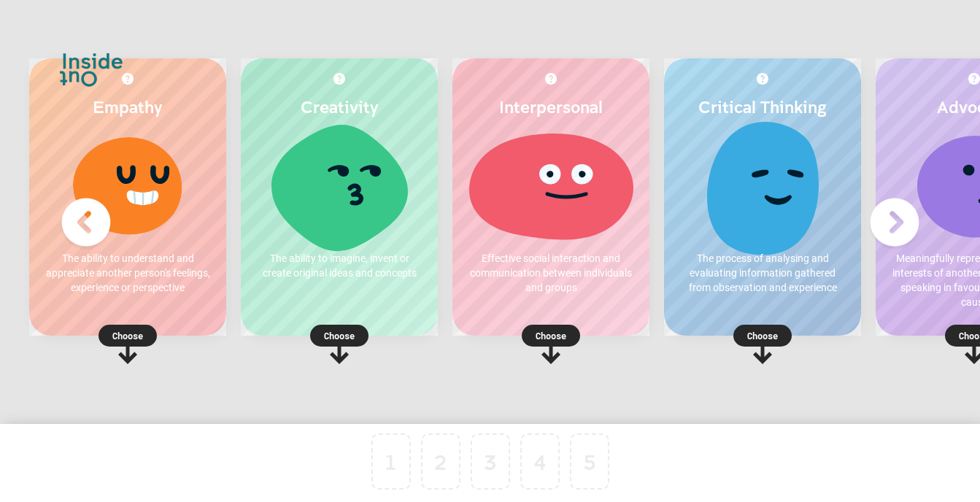 Image resolution: width=980 pixels, height=502 pixels. I want to click on img: Next, so click(895, 223).